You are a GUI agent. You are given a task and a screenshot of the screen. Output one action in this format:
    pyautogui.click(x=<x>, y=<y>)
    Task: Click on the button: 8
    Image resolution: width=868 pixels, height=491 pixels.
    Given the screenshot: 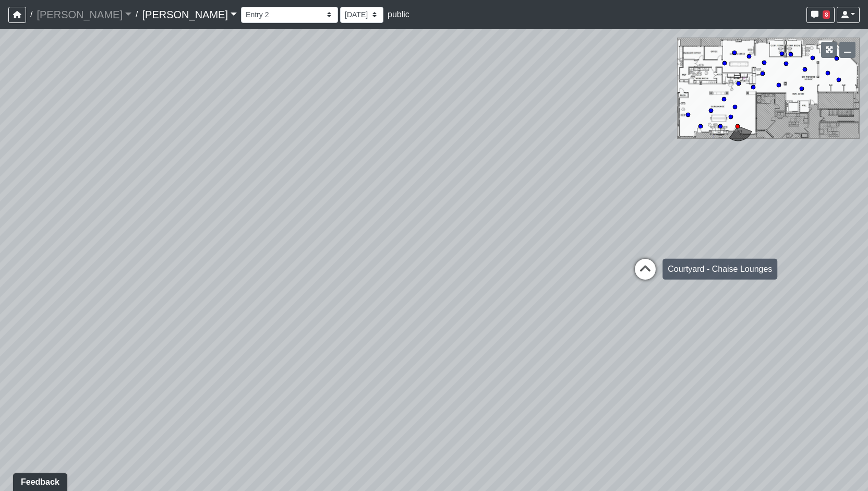 What is the action you would take?
    pyautogui.click(x=821, y=15)
    